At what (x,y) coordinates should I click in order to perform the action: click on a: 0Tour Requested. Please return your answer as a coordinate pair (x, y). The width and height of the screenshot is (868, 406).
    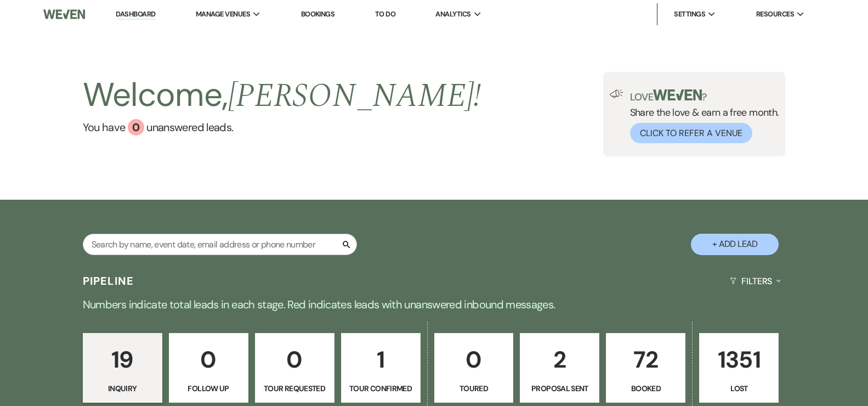
    Looking at the image, I should click on (294, 368).